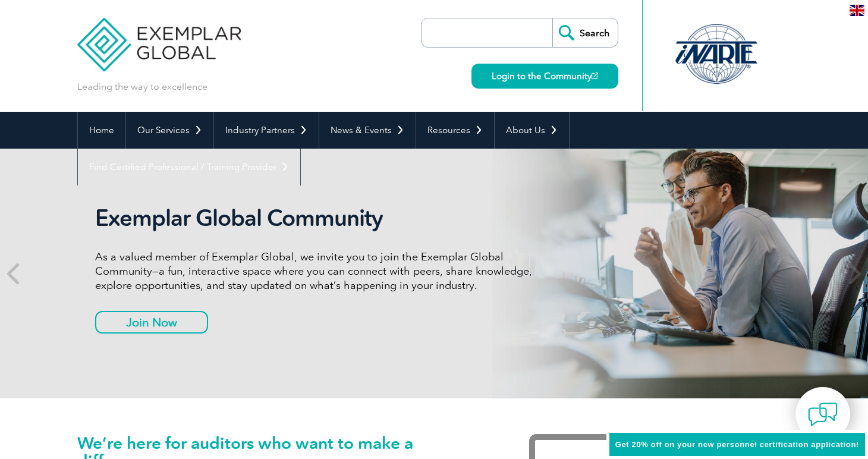  I want to click on a: Industry Partners, so click(267, 130).